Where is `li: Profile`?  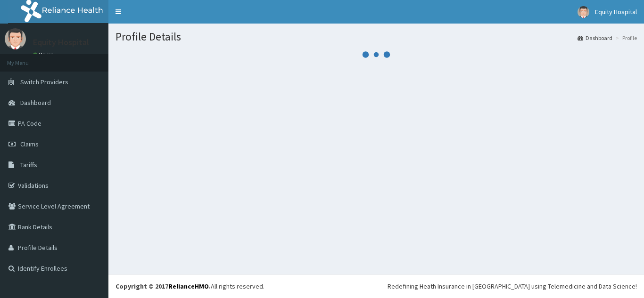 li: Profile is located at coordinates (625, 37).